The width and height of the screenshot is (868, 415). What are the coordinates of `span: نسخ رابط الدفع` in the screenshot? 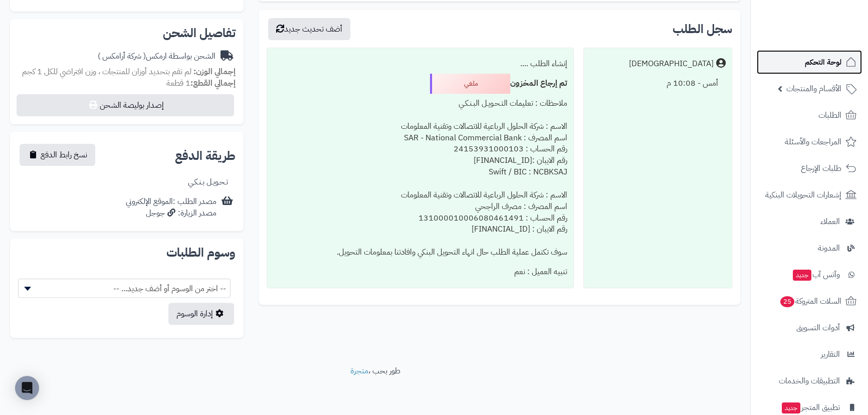 It's located at (63, 155).